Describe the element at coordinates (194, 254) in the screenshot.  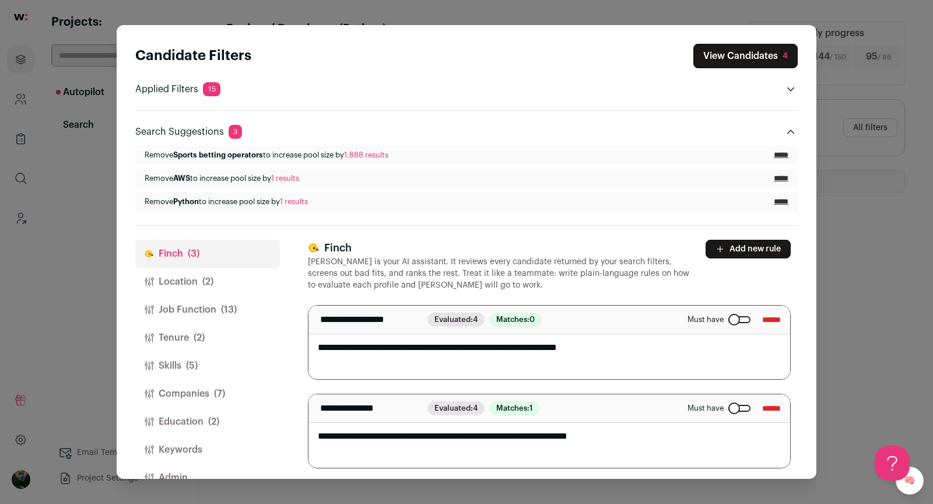
I see `span: (3)` at that location.